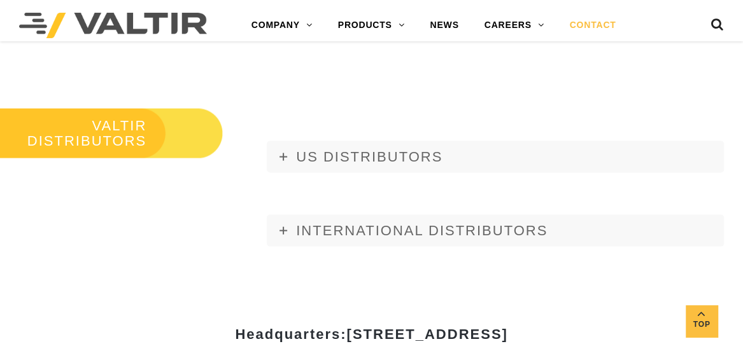  I want to click on a: US DISTRIBUTORS, so click(495, 157).